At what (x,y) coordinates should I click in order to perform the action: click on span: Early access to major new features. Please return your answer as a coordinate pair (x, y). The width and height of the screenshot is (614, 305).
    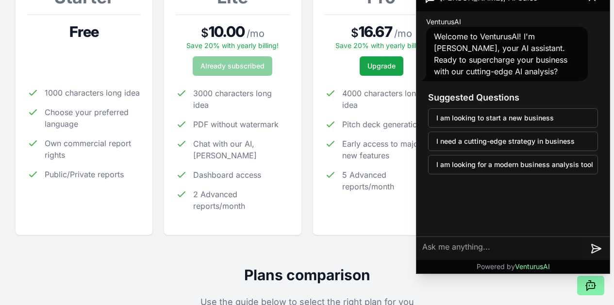
    Looking at the image, I should click on (390, 150).